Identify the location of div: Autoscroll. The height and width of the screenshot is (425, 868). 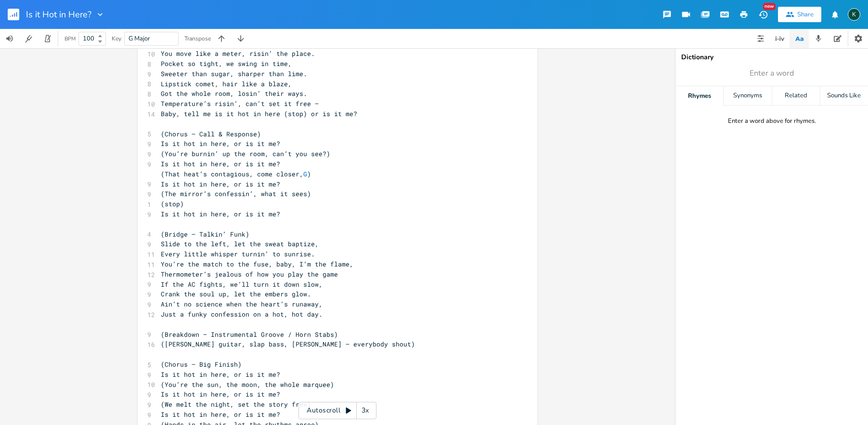
(338, 410).